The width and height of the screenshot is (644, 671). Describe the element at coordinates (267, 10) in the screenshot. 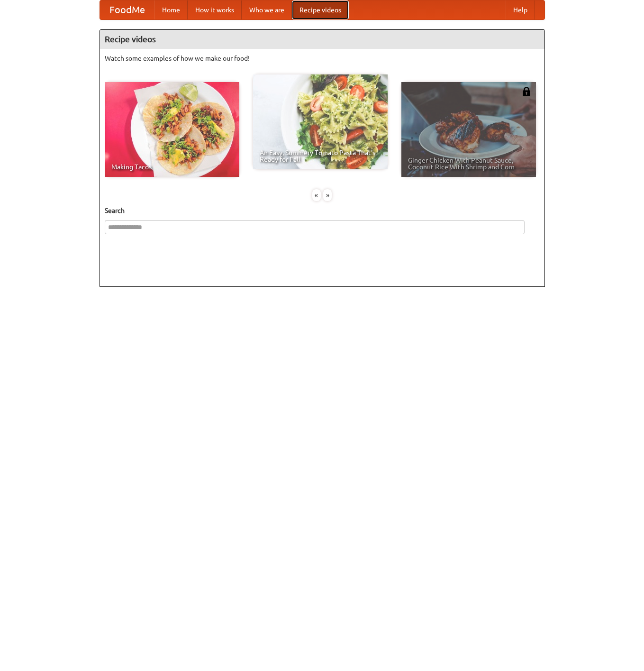

I see `a: Who we are` at that location.